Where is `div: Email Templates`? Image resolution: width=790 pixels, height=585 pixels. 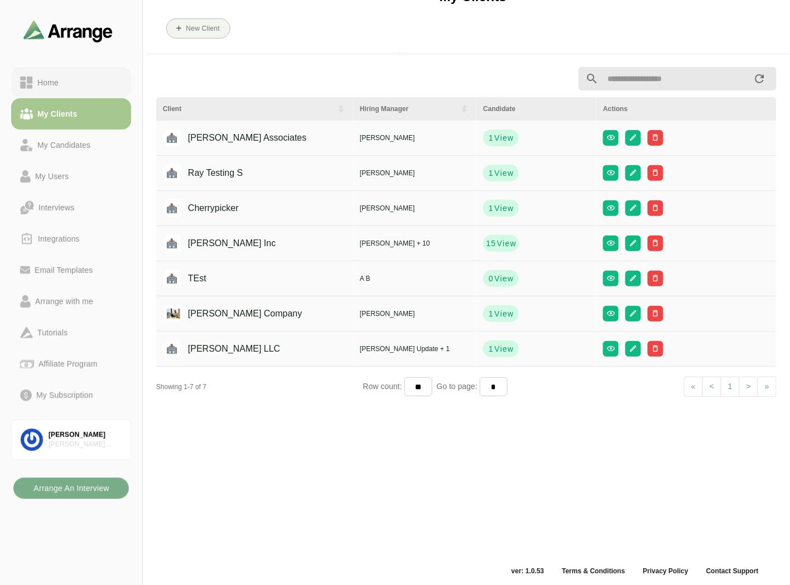
div: Email Templates is located at coordinates (64, 270).